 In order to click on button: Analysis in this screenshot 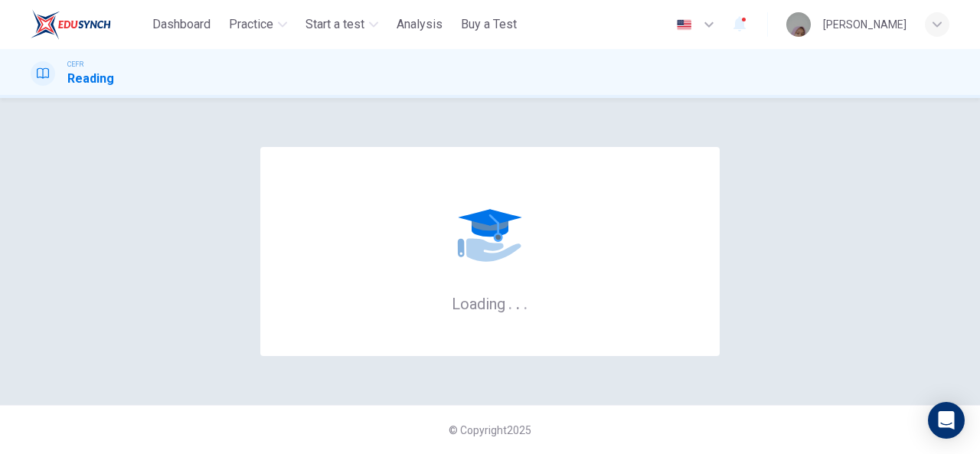, I will do `click(420, 25)`.